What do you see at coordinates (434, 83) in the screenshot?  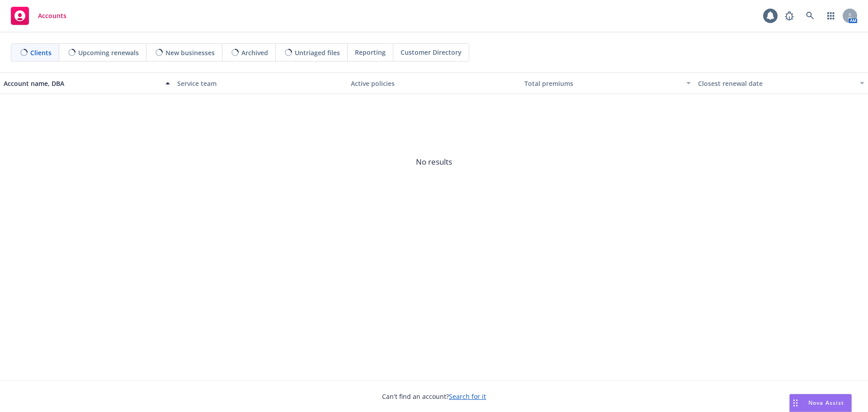 I see `button: Active policies` at bounding box center [434, 83].